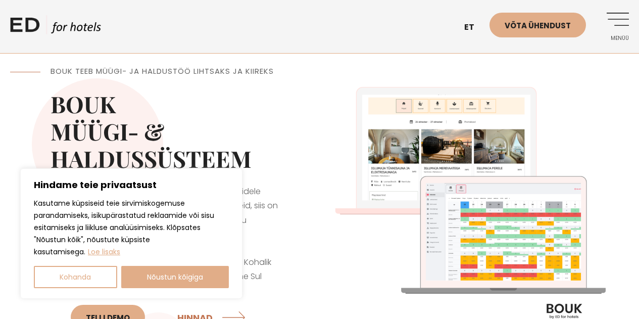  Describe the element at coordinates (162, 71) in the screenshot. I see `span: BOUK TEEB MÜÜGI- JA HALDUSTÖÖ LIHTSAKS JA KIIREKS` at that location.